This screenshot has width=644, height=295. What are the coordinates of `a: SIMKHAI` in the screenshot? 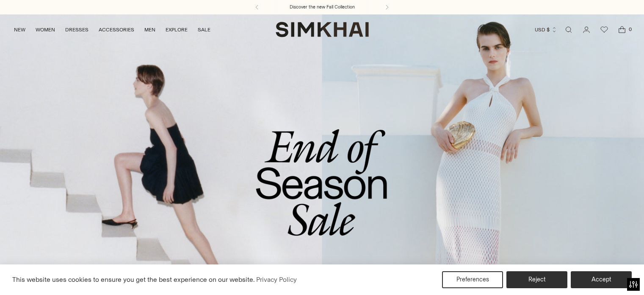 It's located at (322, 30).